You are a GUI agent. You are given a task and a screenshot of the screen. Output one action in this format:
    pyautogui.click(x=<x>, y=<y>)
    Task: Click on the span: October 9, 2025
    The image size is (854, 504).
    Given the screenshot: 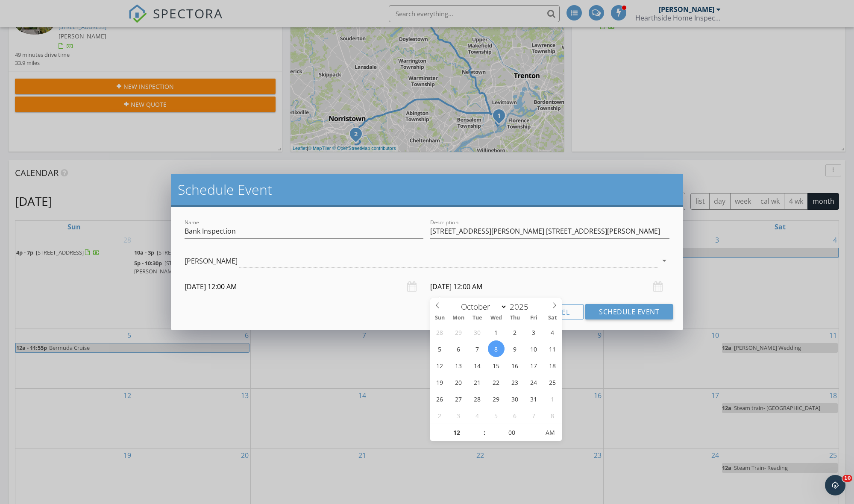 What is the action you would take?
    pyautogui.click(x=515, y=348)
    